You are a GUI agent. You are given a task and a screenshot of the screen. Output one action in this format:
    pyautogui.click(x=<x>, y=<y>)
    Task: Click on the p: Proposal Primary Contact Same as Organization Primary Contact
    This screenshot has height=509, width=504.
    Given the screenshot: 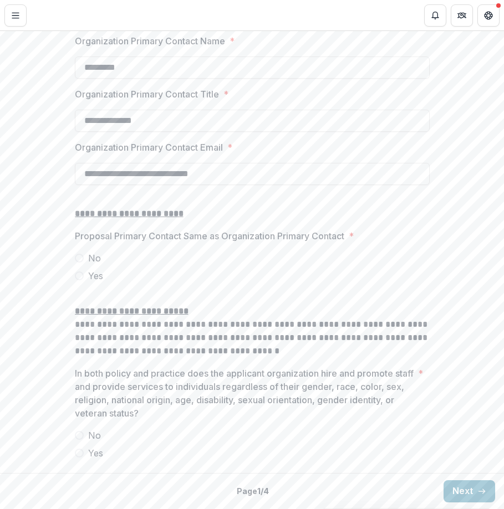 What is the action you would take?
    pyautogui.click(x=209, y=236)
    